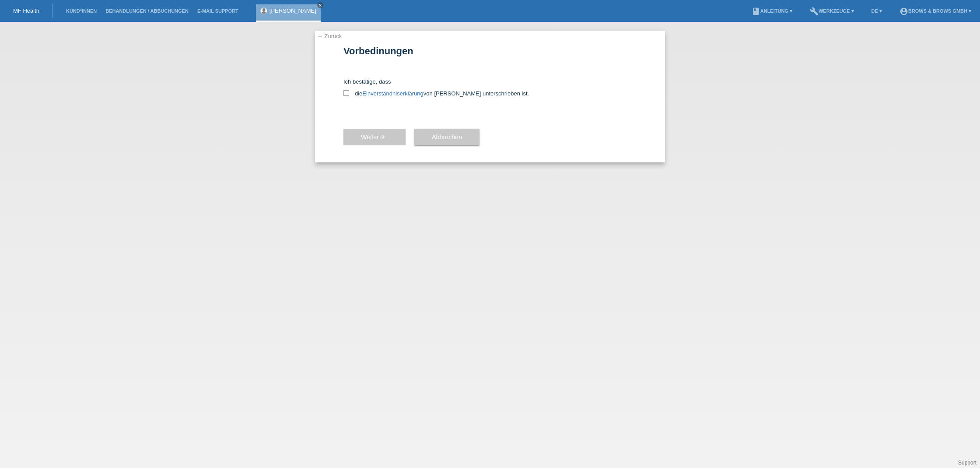 This screenshot has width=980, height=468. What do you see at coordinates (904, 12) in the screenshot?
I see `i: account_circle` at bounding box center [904, 12].